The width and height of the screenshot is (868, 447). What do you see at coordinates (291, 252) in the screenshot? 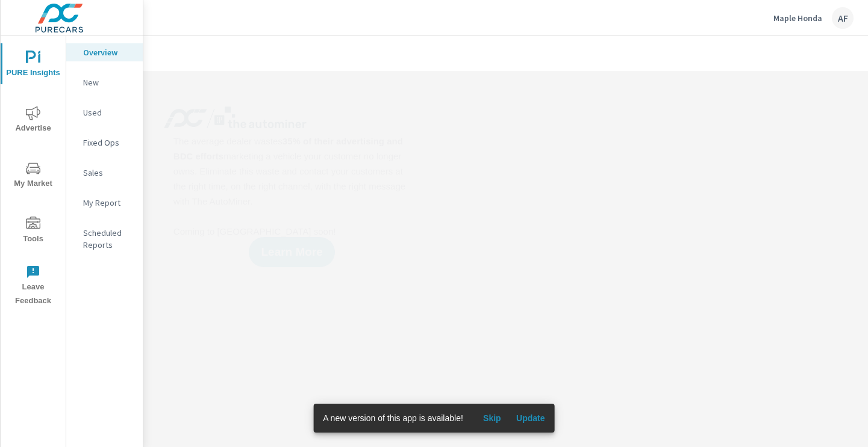
I see `button: Learn More` at bounding box center [291, 252].